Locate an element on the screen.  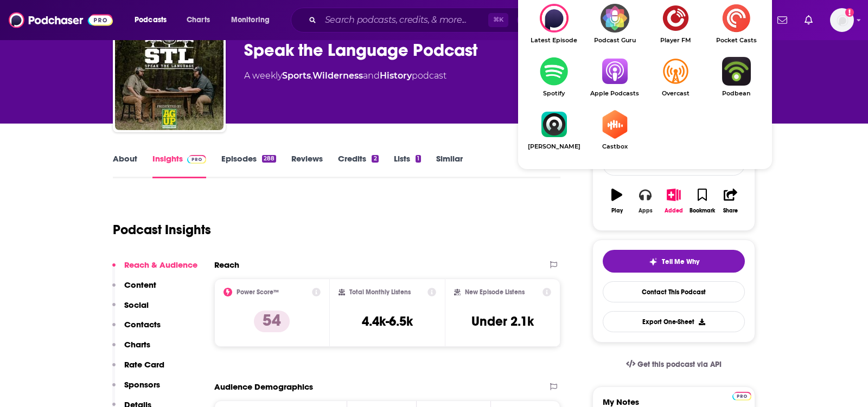
a: Pro website is located at coordinates (741, 395).